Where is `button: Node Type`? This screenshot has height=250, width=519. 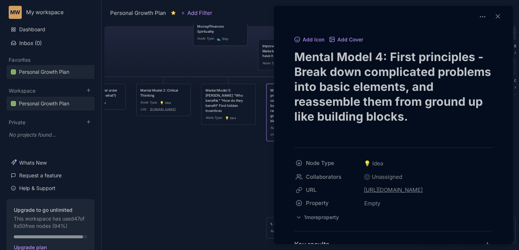 button: Node Type is located at coordinates (327, 163).